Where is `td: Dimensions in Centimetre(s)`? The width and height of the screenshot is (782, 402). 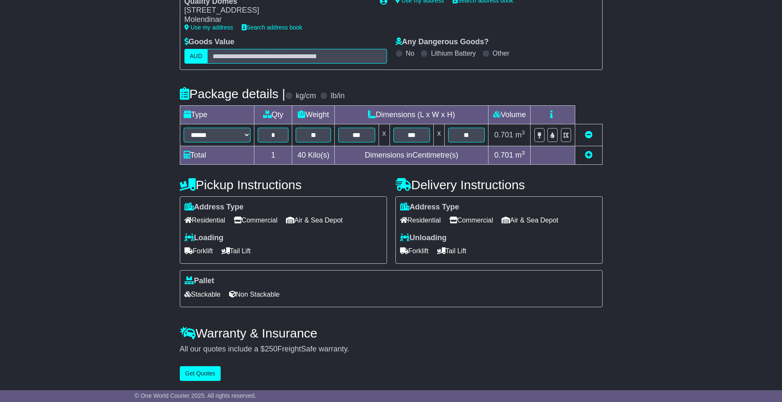 td: Dimensions in Centimetre(s) is located at coordinates (412, 155).